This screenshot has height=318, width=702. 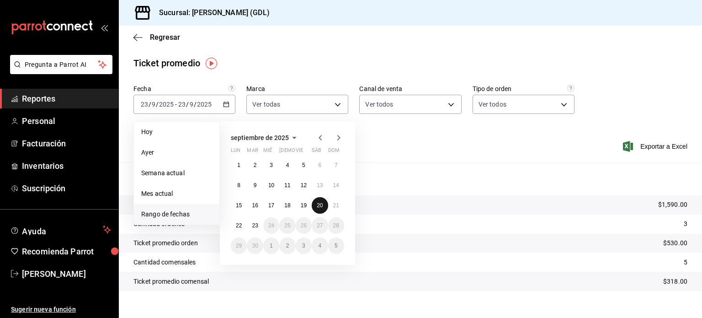 I want to click on abbr: 13 de septiembre de 2025, so click(x=320, y=185).